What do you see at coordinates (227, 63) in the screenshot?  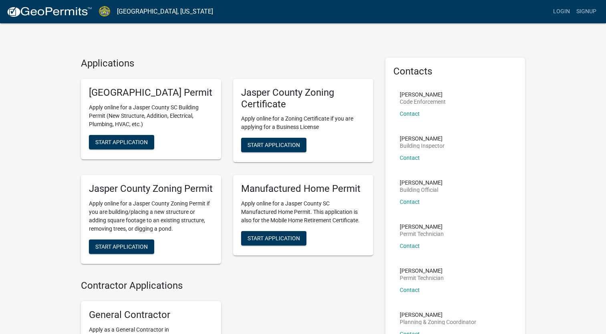 I see `h4: Applications` at bounding box center [227, 63].